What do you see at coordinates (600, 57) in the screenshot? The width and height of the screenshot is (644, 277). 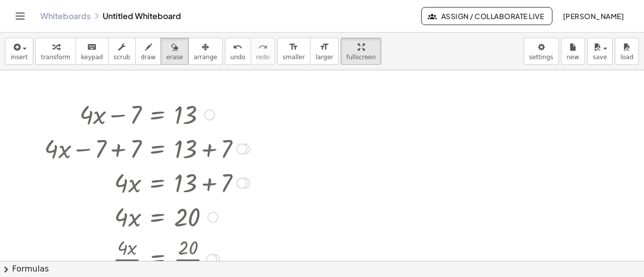 I see `span: save` at bounding box center [600, 57].